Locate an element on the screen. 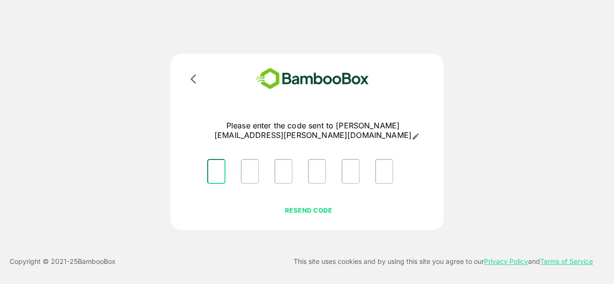 This screenshot has width=614, height=284. input: Please enter OTP character 1 is located at coordinates (216, 172).